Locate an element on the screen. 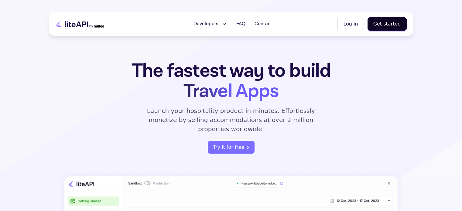 The height and width of the screenshot is (211, 462). h1: The fastest way to build is located at coordinates (231, 81).